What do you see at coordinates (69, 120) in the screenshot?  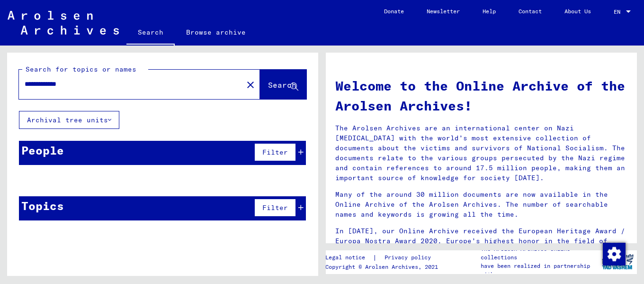 I see `button: Archival tree units` at bounding box center [69, 120].